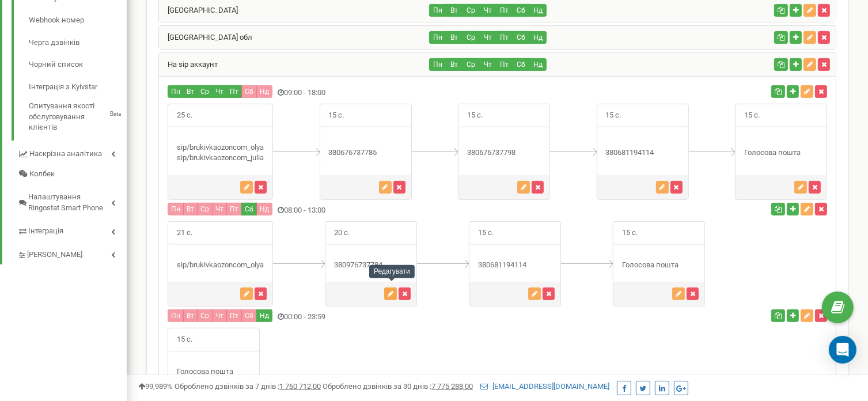 The image size is (868, 401). What do you see at coordinates (78, 42) in the screenshot?
I see `a: Черга дзвінків` at bounding box center [78, 42].